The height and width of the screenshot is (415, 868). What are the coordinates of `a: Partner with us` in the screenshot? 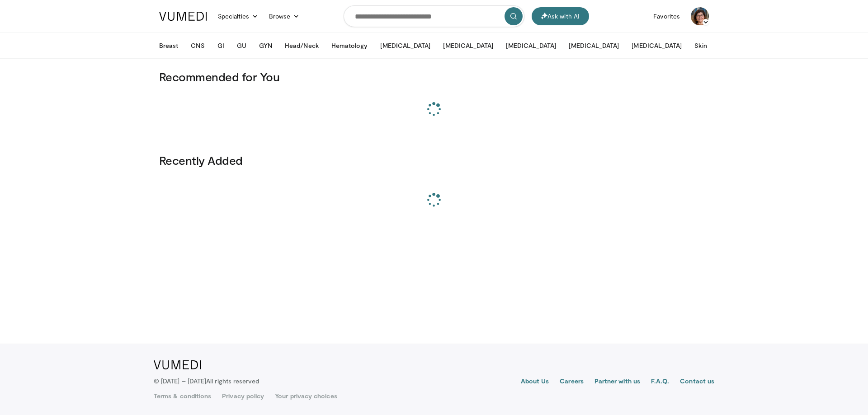 It's located at (617, 382).